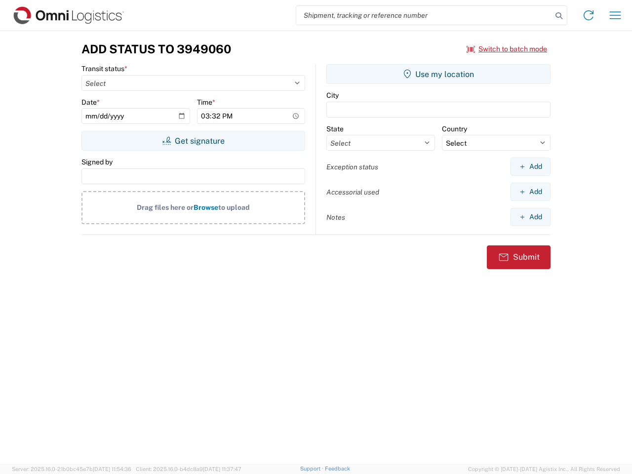 The image size is (632, 474). I want to click on span: to upload, so click(234, 208).